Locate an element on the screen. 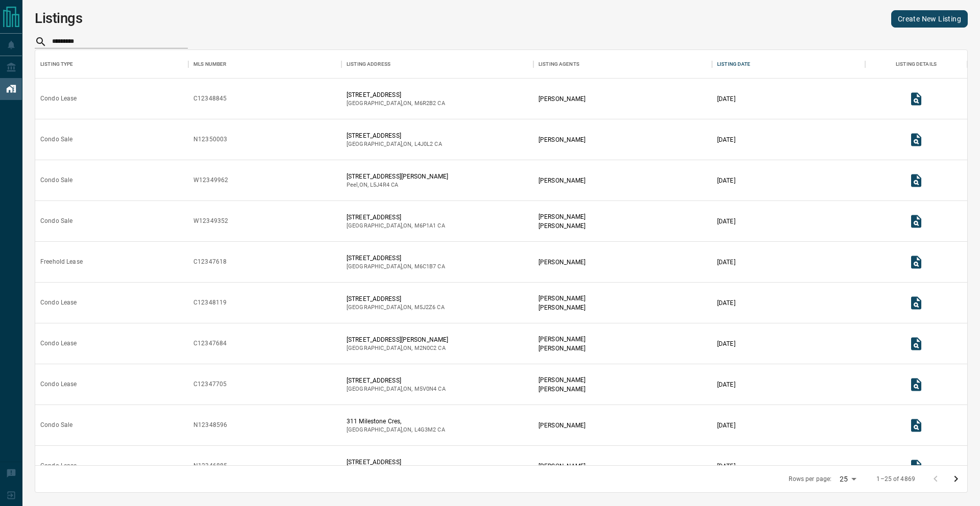  span: l5j4r4 is located at coordinates (380, 184).